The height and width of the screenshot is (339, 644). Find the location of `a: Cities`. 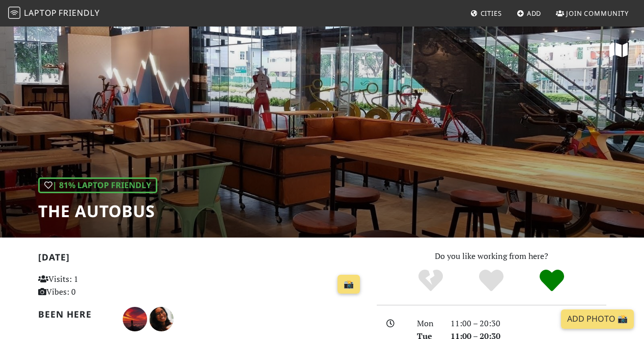

a: Cities is located at coordinates (486, 13).